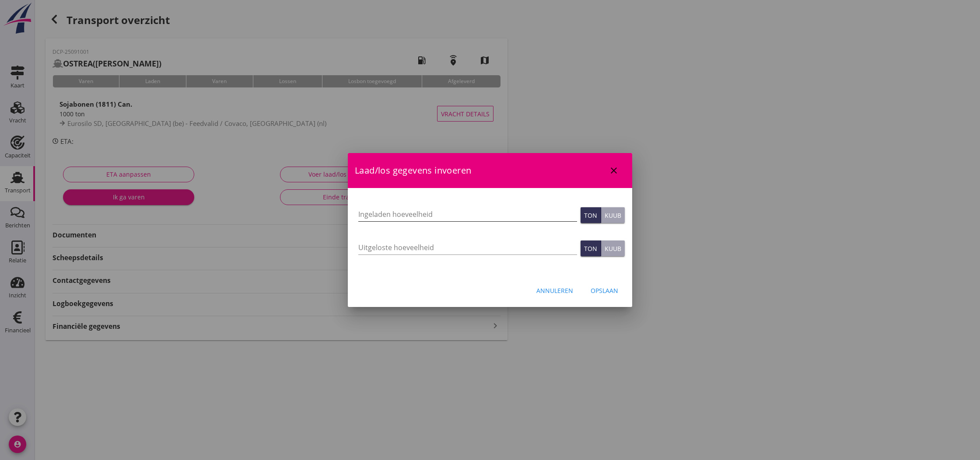  Describe the element at coordinates (467, 247) in the screenshot. I see `input: Uitgeloste hoeveelheid` at that location.